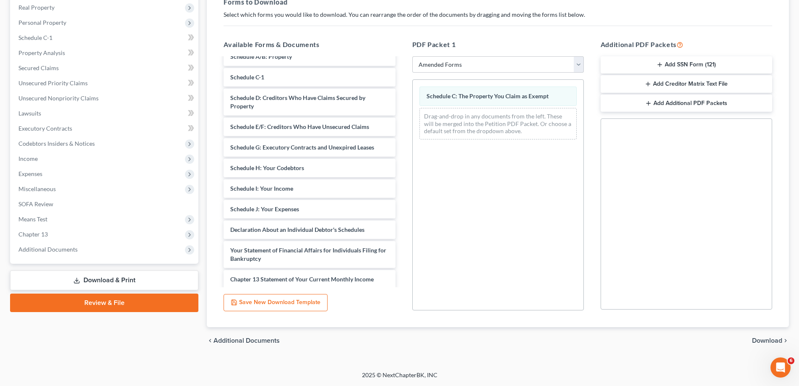 Image resolution: width=799 pixels, height=386 pixels. Describe the element at coordinates (768, 340) in the screenshot. I see `span: Download` at that location.